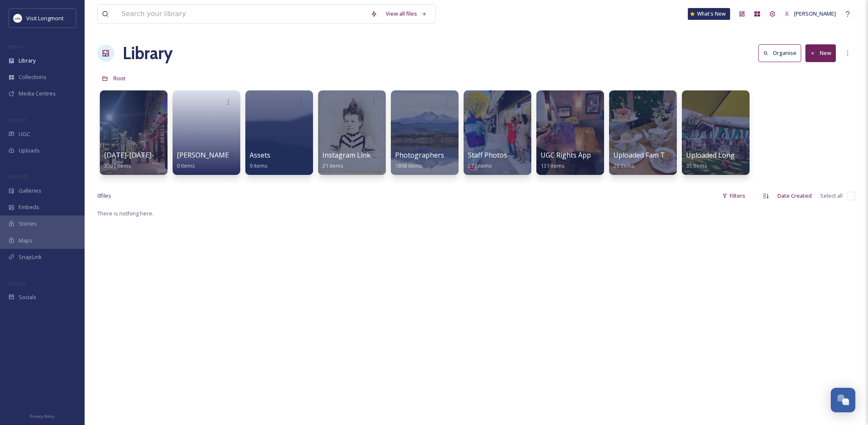 The image size is (868, 425). Describe the element at coordinates (18, 18) in the screenshot. I see `img: longmont.jpg` at that location.